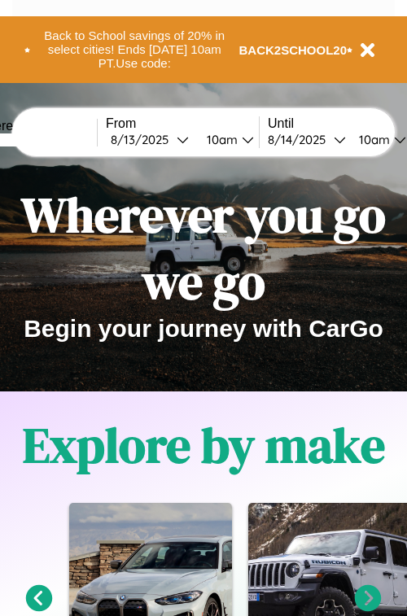  I want to click on div: 8 / 13 / 2025, so click(143, 139).